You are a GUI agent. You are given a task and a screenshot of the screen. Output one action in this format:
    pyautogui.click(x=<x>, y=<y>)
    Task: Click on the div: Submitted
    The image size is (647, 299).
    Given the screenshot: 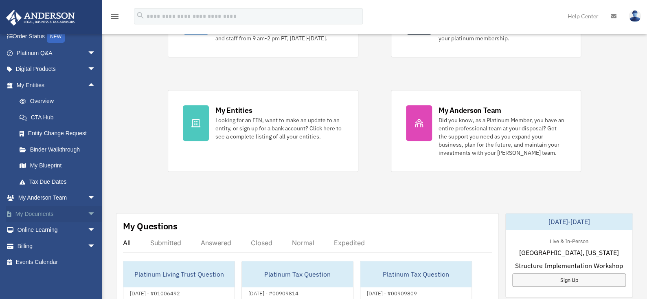 What is the action you would take?
    pyautogui.click(x=166, y=243)
    